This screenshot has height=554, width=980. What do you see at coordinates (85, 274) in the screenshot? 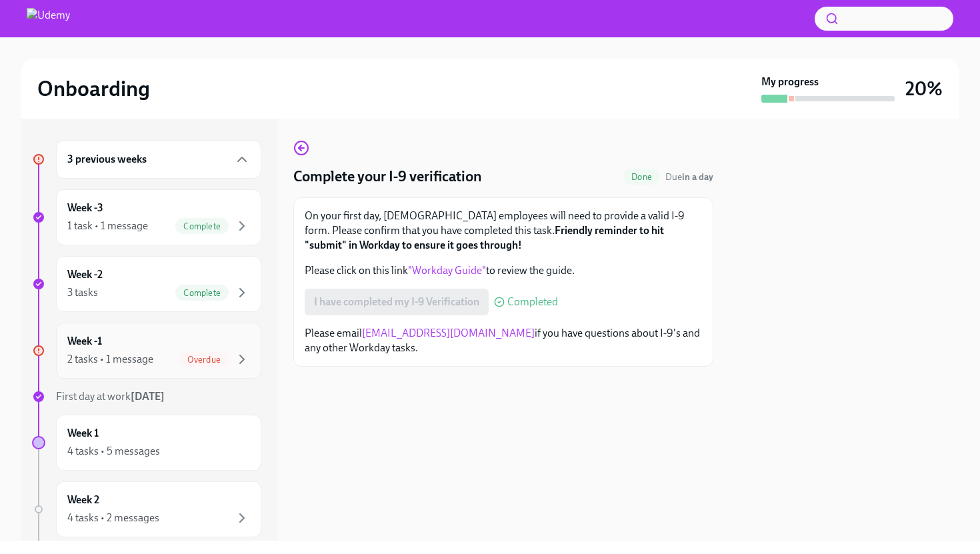
I see `h6: Week -2` at bounding box center [85, 274].